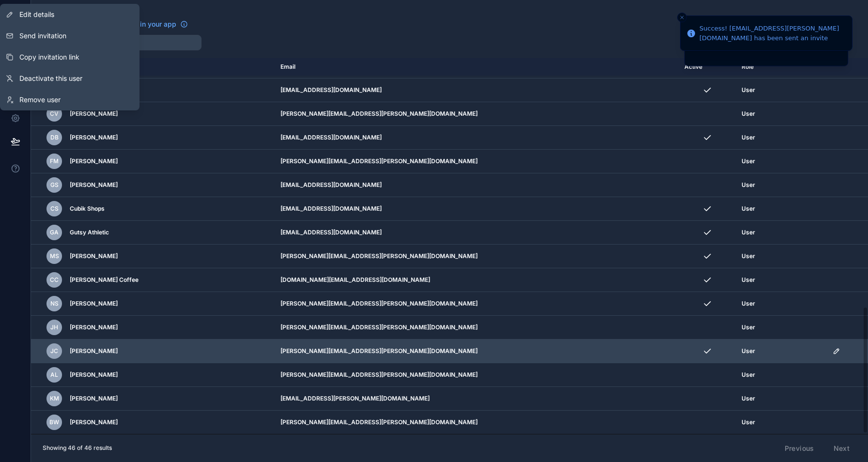 The width and height of the screenshot is (868, 462). Describe the element at coordinates (89, 233) in the screenshot. I see `span: Gutsy Athletic` at that location.